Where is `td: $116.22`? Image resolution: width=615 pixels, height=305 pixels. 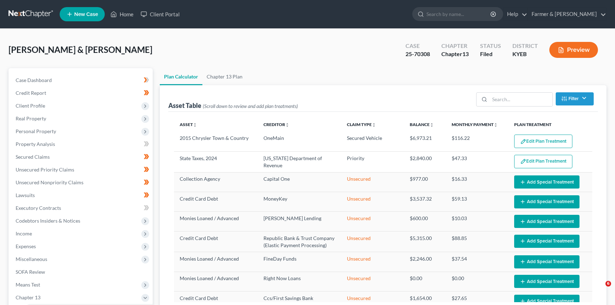
td: $116.22 is located at coordinates (477, 142).